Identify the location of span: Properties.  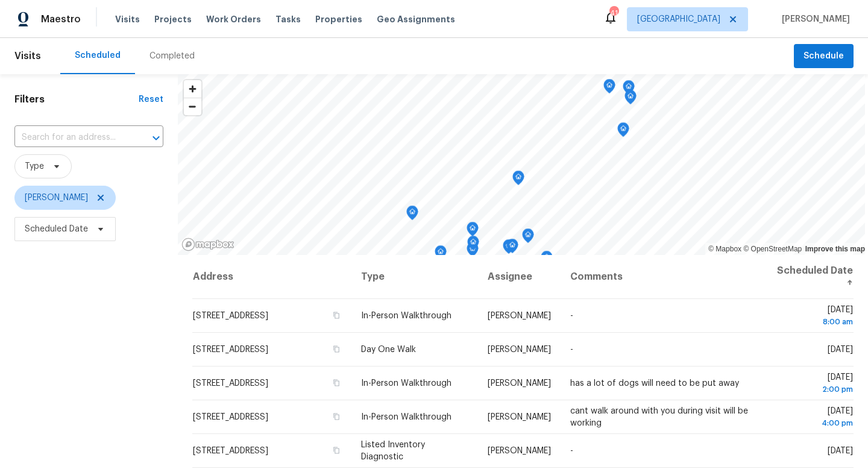
(339, 20).